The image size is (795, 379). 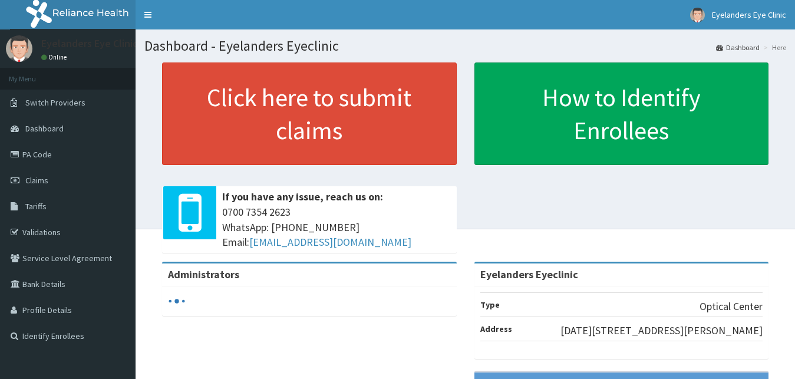 I want to click on strong: Eyelanders Eyeclinic, so click(x=529, y=274).